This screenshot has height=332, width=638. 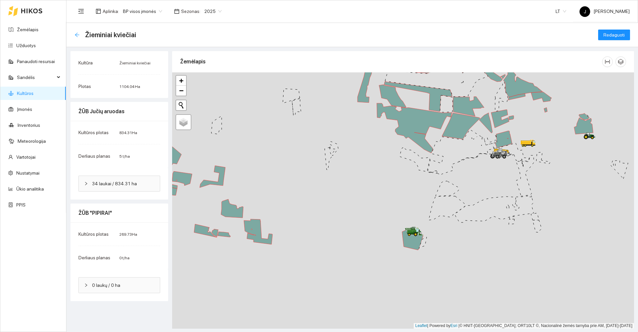 I want to click on span: arrow-left, so click(x=77, y=35).